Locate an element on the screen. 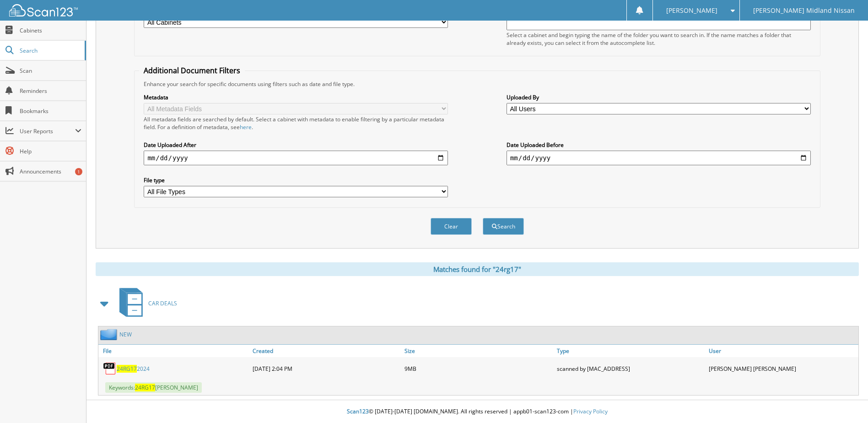 The image size is (868, 423). span: Announcements is located at coordinates (51, 171).